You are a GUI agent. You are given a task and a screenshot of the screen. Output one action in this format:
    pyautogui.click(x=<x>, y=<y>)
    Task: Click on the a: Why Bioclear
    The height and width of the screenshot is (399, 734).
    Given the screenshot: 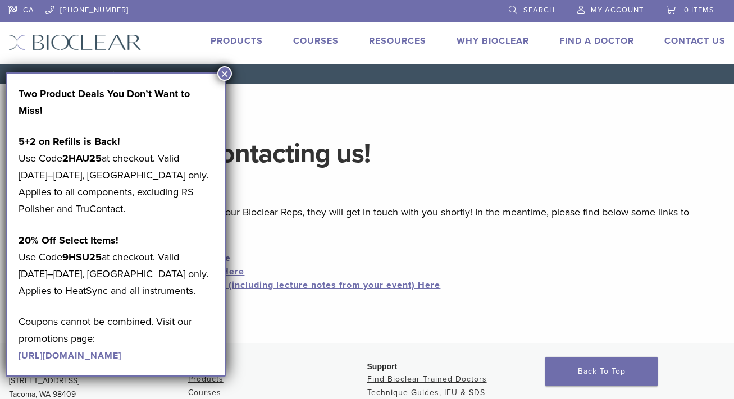 What is the action you would take?
    pyautogui.click(x=493, y=41)
    